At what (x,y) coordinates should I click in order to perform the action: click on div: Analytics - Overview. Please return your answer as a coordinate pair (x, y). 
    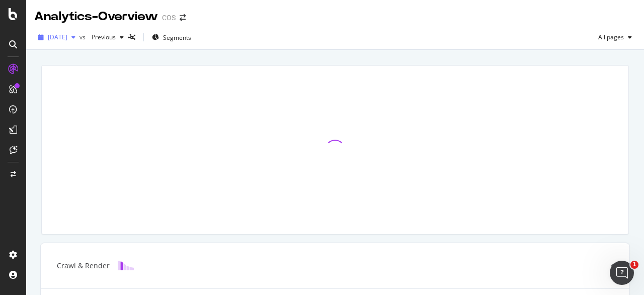
    Looking at the image, I should click on (96, 16).